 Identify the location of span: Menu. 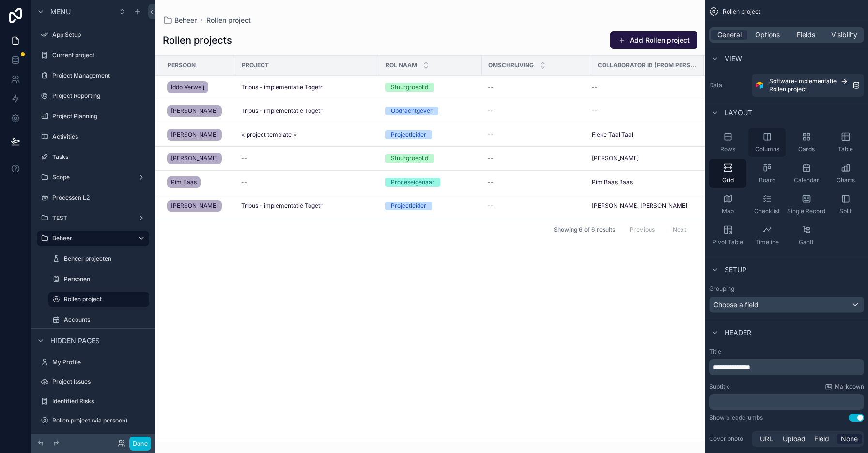
(61, 11).